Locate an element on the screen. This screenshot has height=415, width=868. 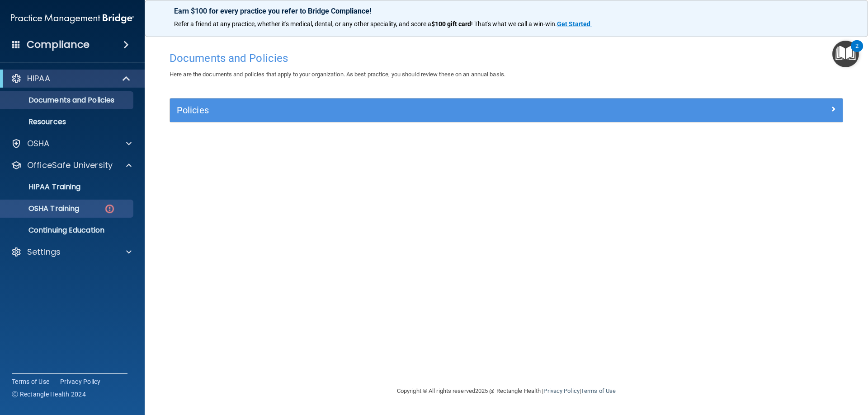
span: Refer a friend at any practice, whether it's medical, dental, or any other speciality, and score a is located at coordinates (302, 24).